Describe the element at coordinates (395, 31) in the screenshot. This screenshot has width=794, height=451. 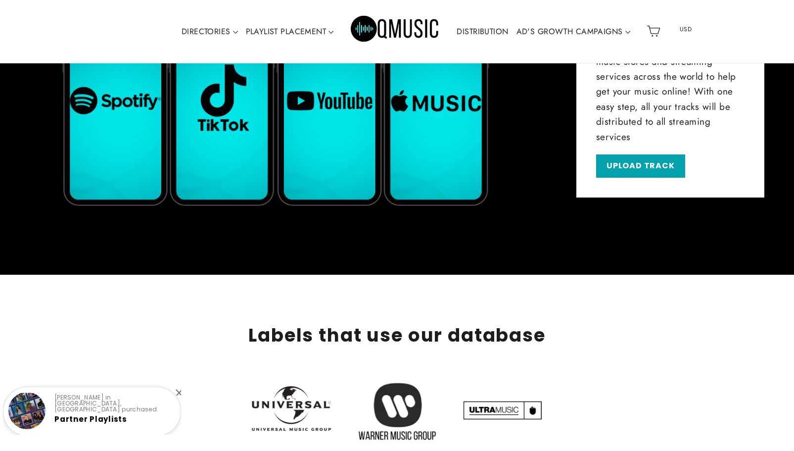
I see `img: Q Music Promotions` at that location.